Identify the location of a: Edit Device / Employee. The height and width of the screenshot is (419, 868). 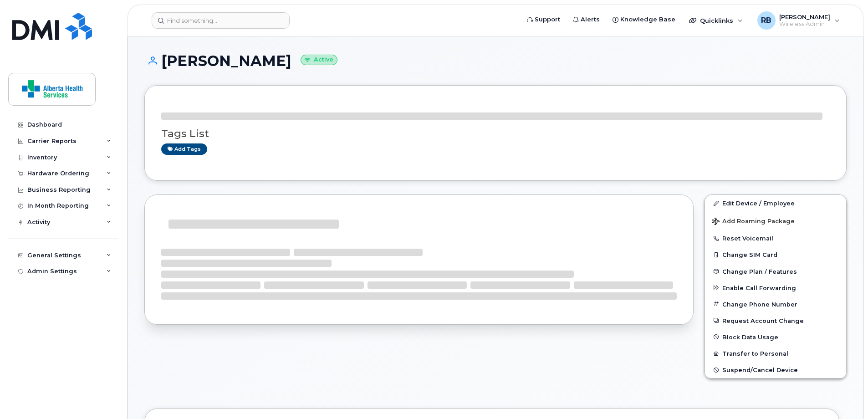
(776, 204).